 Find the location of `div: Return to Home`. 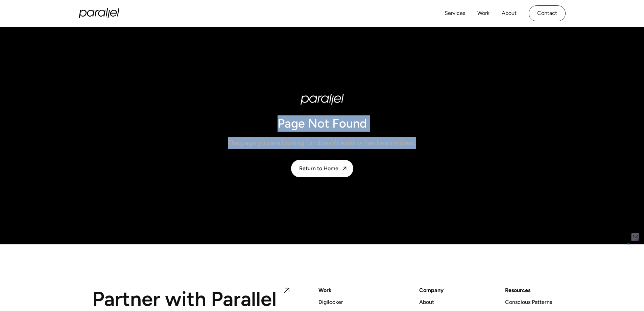

div: Return to Home is located at coordinates (319, 168).